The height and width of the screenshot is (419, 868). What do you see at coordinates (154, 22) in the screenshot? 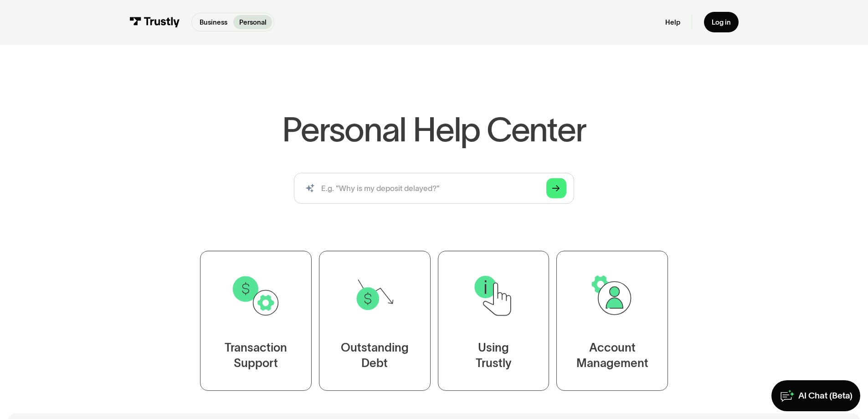
I see `img: Trustly Logo` at bounding box center [154, 22].